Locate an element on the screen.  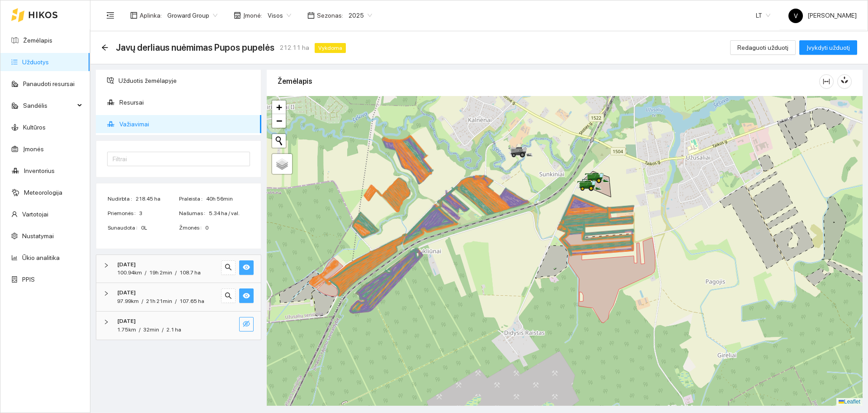
button: Initiate a new search is located at coordinates (279, 141).